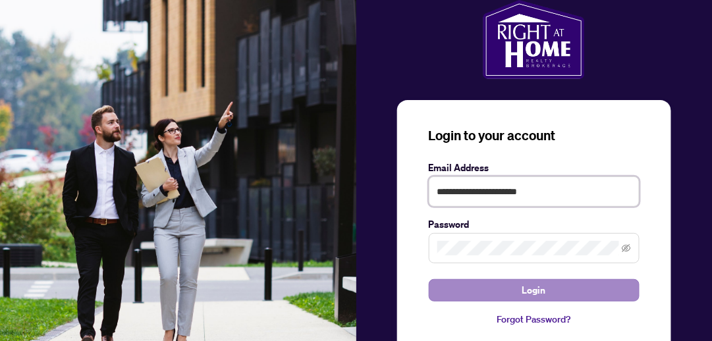 The image size is (712, 341). What do you see at coordinates (627, 248) in the screenshot?
I see `span: eye-invisible` at bounding box center [627, 248].